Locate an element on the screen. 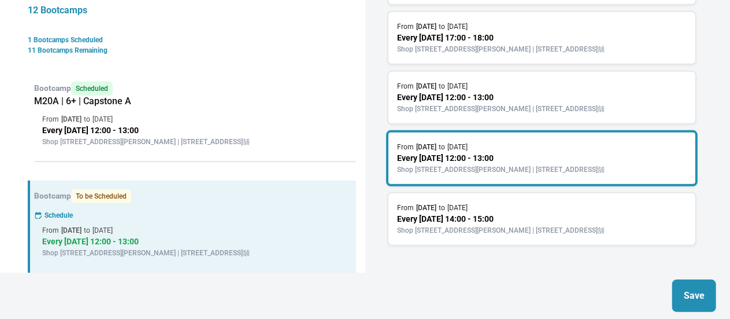 Image resolution: width=730 pixels, height=319 pixels. p: Save is located at coordinates (694, 295).